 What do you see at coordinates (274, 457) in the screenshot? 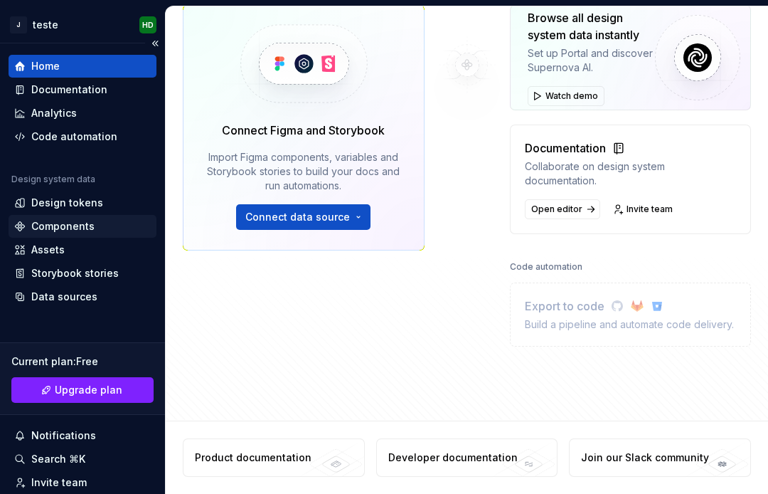
I see `a: Product documentation` at bounding box center [274, 457].